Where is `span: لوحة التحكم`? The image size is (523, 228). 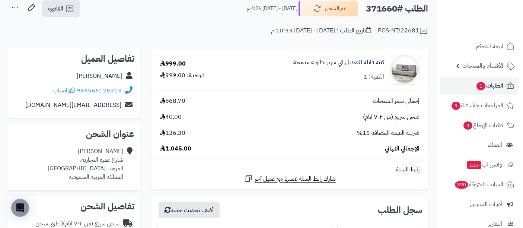 span: لوحة التحكم is located at coordinates (489, 46).